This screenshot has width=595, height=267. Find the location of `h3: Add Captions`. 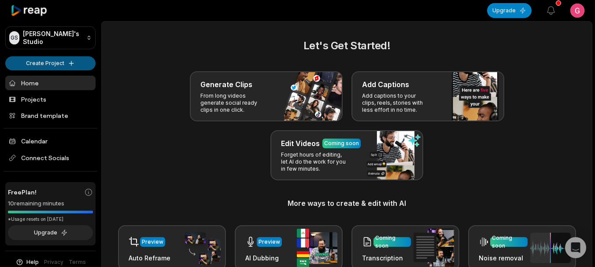

h3: Add Captions is located at coordinates (385, 85).